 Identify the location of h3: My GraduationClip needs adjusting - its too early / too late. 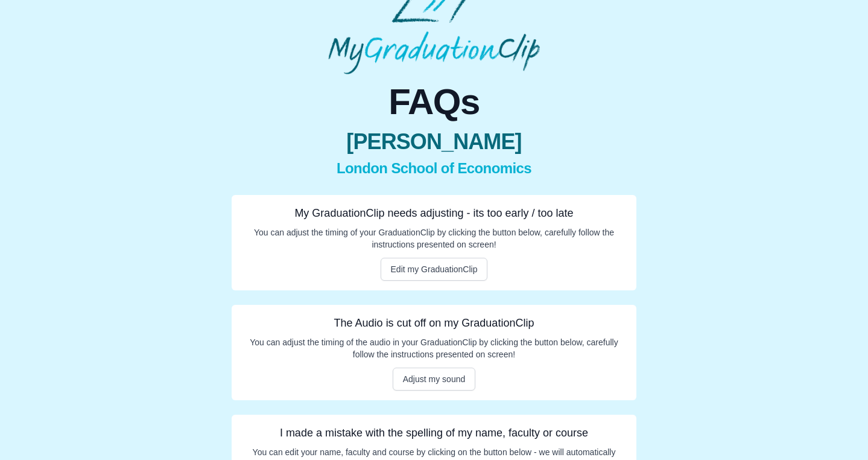
(434, 213).